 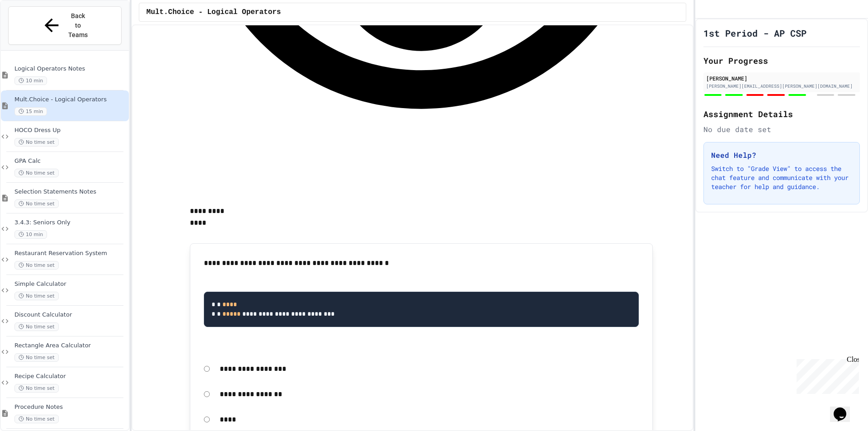 What do you see at coordinates (781, 61) in the screenshot?
I see `h2: Your Progress` at bounding box center [781, 61].